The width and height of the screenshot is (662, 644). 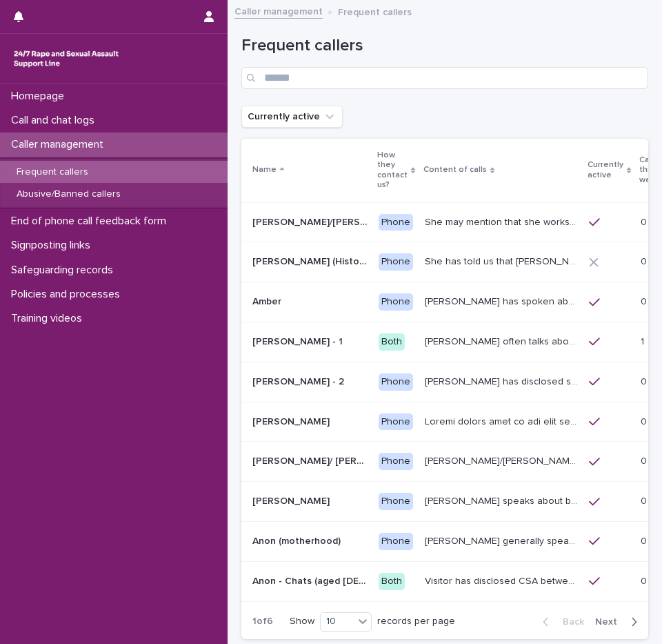 What do you see at coordinates (65, 270) in the screenshot?
I see `p: Safeguarding records` at bounding box center [65, 270].